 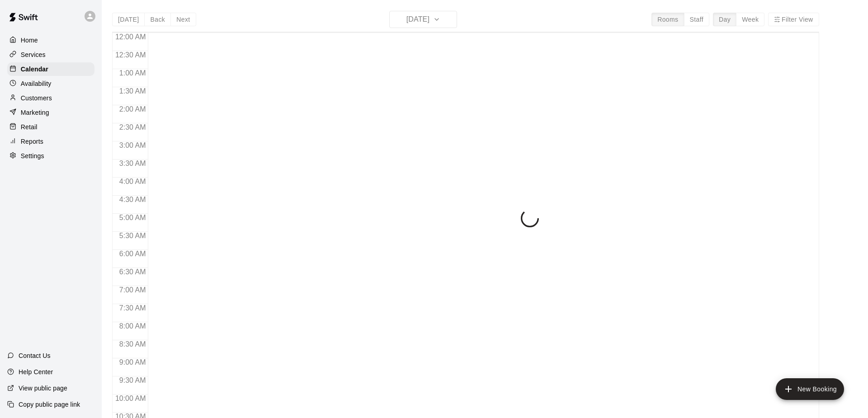 What do you see at coordinates (32, 141) in the screenshot?
I see `p: Reports` at bounding box center [32, 141].